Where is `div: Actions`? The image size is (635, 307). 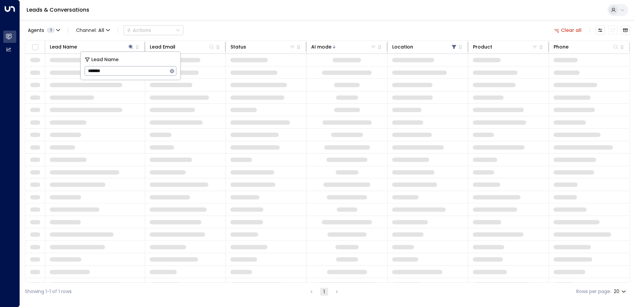
div: Actions is located at coordinates (139, 30).